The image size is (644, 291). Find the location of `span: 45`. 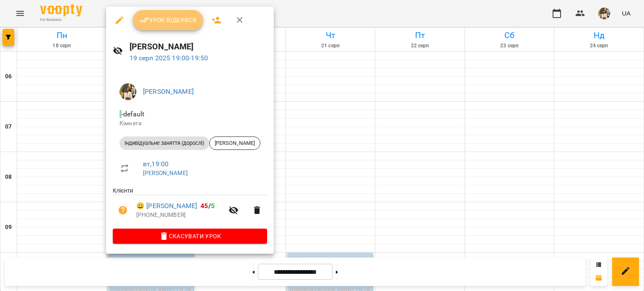

span: 45 is located at coordinates (204, 206).